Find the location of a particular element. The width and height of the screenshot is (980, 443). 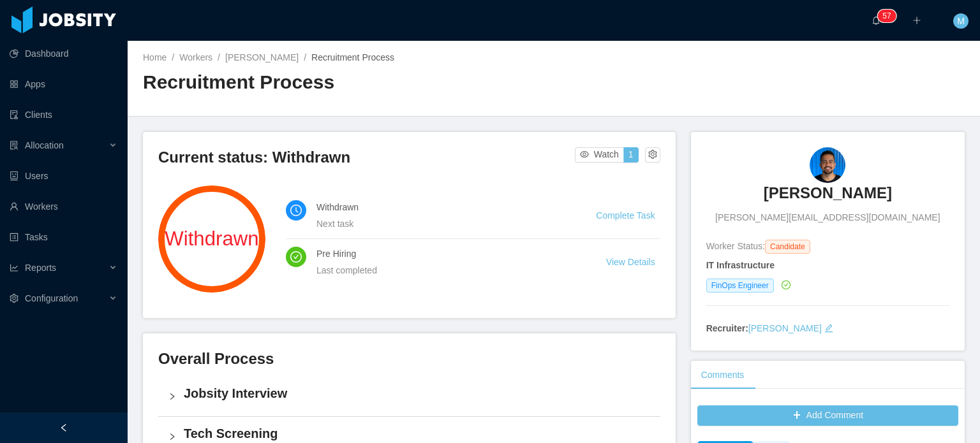

i: icon: bell is located at coordinates (876, 21).